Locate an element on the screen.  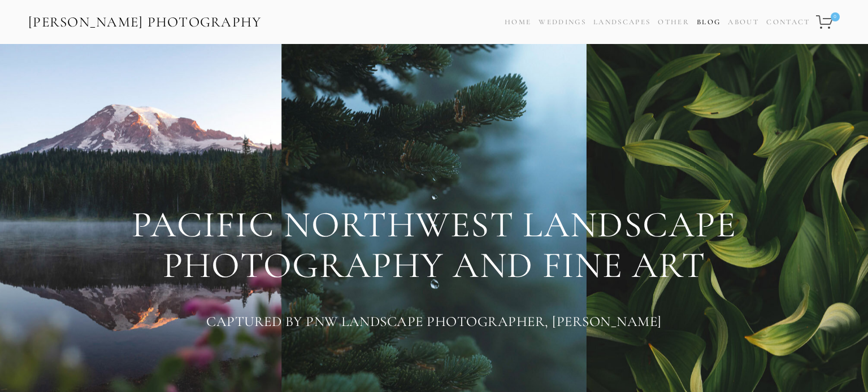
a: Blog is located at coordinates (708, 22).